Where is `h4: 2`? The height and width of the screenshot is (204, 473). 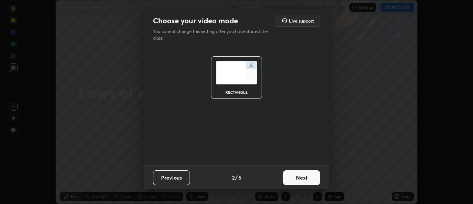
h4: 2 is located at coordinates (233, 177).